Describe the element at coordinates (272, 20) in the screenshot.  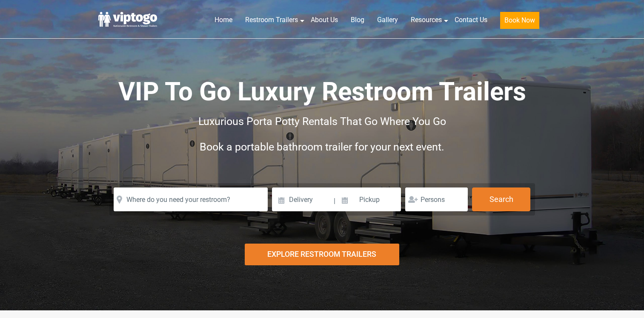
I see `a: Restroom Trailers` at that location.